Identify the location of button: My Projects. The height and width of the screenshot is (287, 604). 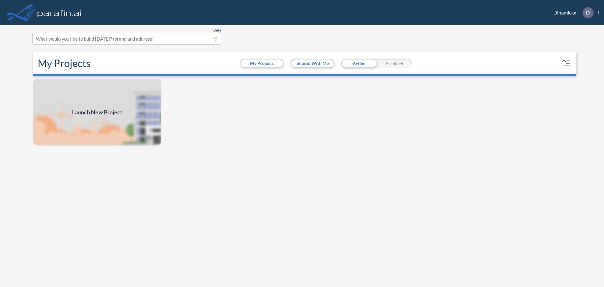
(262, 63).